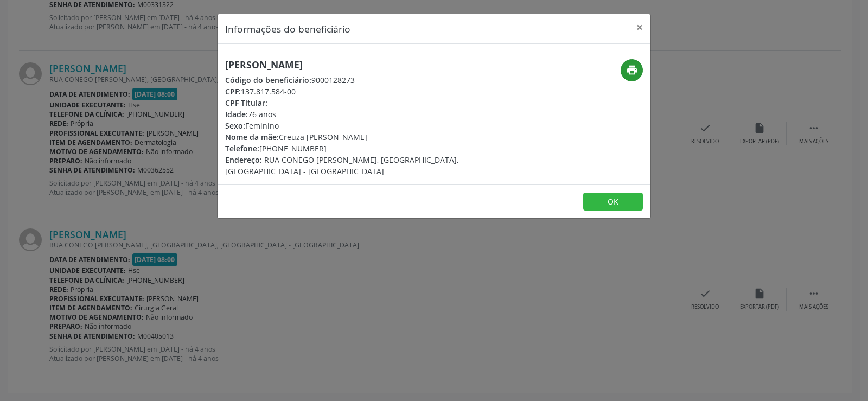  Describe the element at coordinates (613, 202) in the screenshot. I see `button: OK` at that location.